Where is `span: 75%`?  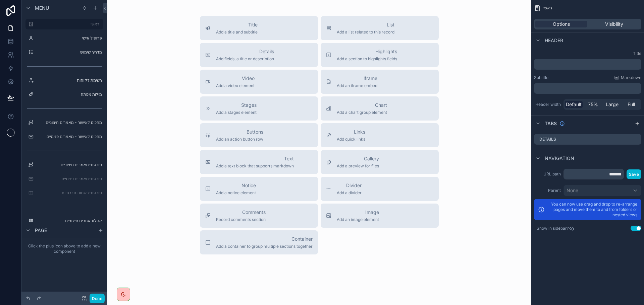 span: 75% is located at coordinates (593, 104).